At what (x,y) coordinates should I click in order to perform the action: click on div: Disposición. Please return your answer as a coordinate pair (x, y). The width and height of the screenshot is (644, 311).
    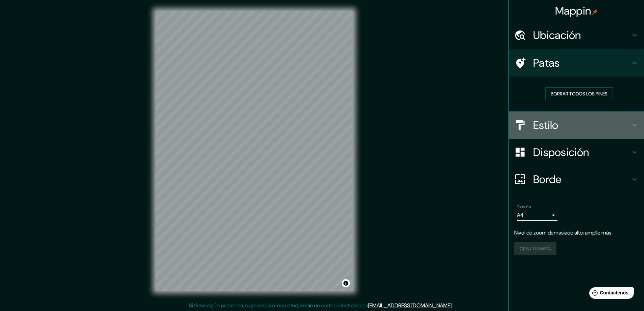
    Looking at the image, I should click on (576, 152).